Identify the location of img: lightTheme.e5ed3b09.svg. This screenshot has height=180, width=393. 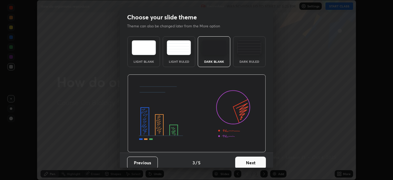
(144, 48).